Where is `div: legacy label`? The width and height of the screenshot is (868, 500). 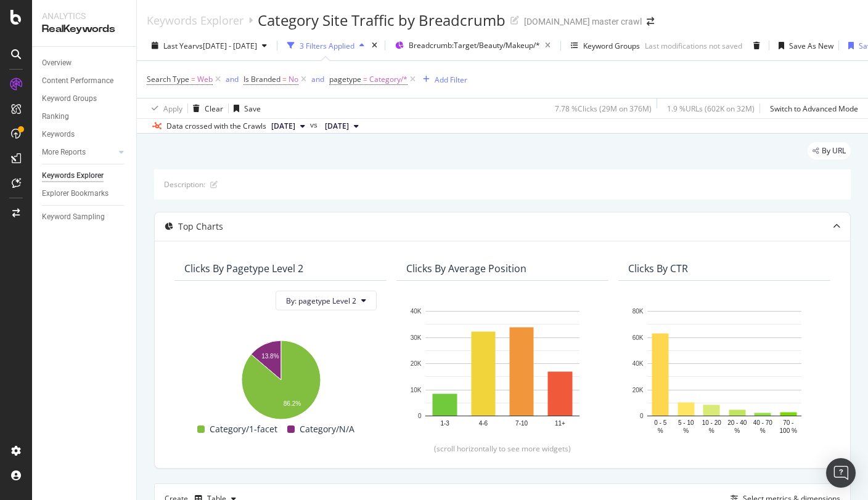
div: legacy label is located at coordinates (829, 151).